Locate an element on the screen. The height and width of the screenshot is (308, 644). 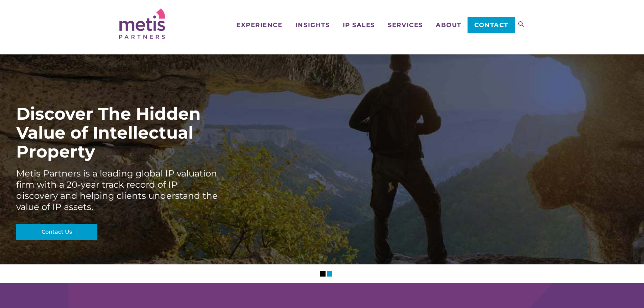
span: About is located at coordinates (449, 25).